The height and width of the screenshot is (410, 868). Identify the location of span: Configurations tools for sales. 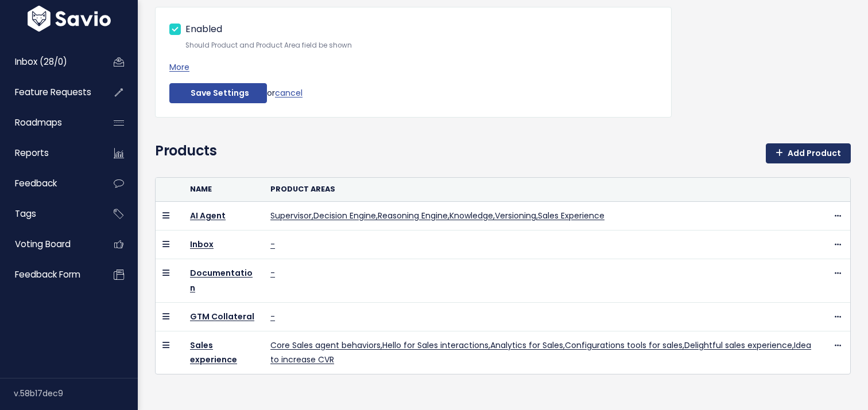
(623, 345).